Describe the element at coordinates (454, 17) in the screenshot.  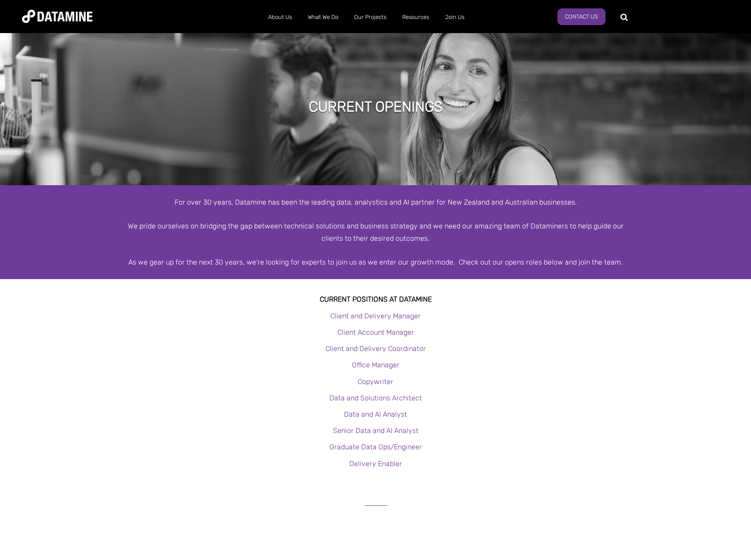
I see `a: Join Us` at that location.